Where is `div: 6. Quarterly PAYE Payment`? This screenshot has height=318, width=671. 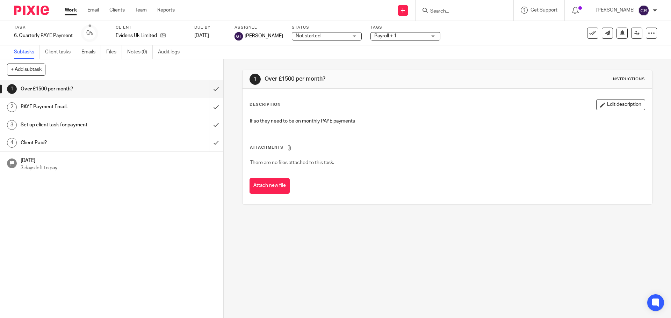 div: 6. Quarterly PAYE Payment is located at coordinates (43, 36).